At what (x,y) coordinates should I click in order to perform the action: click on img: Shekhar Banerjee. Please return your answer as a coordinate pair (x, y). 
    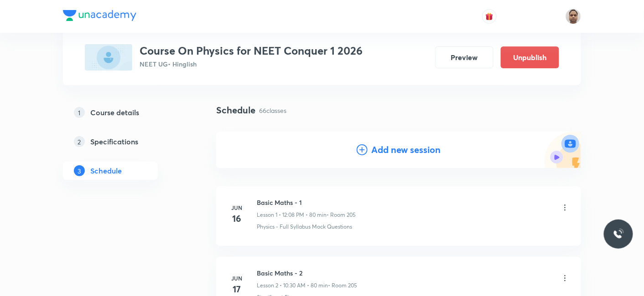
    Looking at the image, I should click on (574, 17).